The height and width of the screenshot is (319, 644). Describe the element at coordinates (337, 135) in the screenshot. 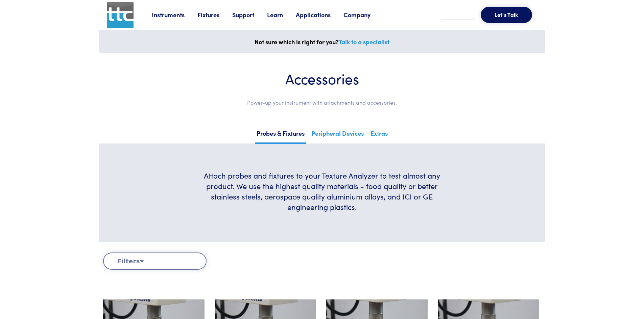

I see `a: Peripheral Devices` at that location.